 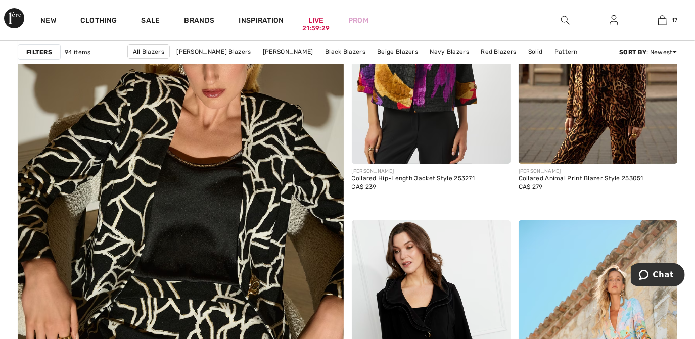 What do you see at coordinates (316, 20) in the screenshot?
I see `a: Live21:59:29` at bounding box center [316, 20].